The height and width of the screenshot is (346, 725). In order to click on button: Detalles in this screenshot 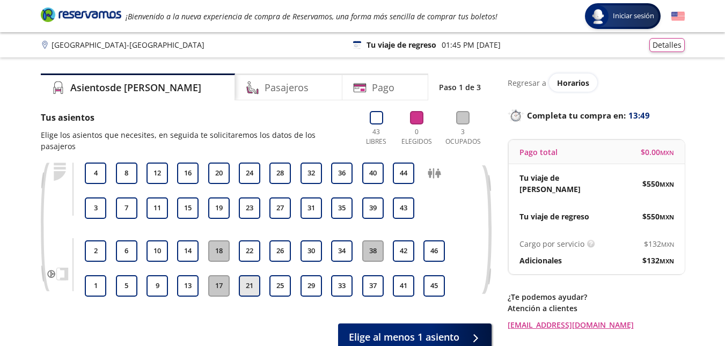, I will do `click(667, 45)`.